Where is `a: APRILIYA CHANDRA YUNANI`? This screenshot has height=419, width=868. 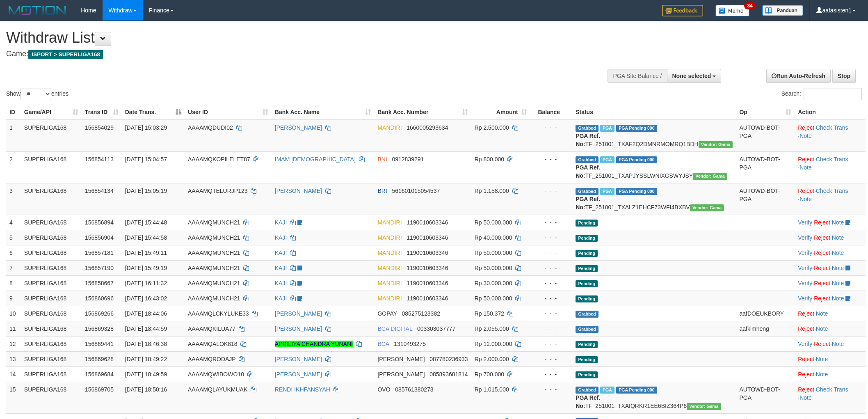
a: APRILIYA CHANDRA YUNANI is located at coordinates (314, 344).